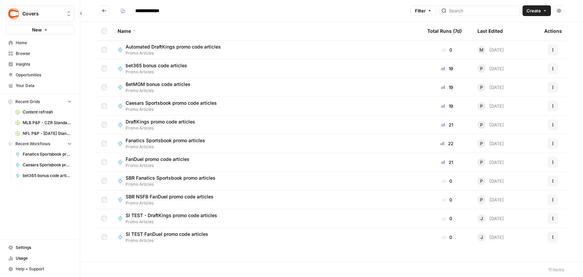 The image size is (583, 277). I want to click on span: SI TEST FanDuel promo code articles, so click(167, 234).